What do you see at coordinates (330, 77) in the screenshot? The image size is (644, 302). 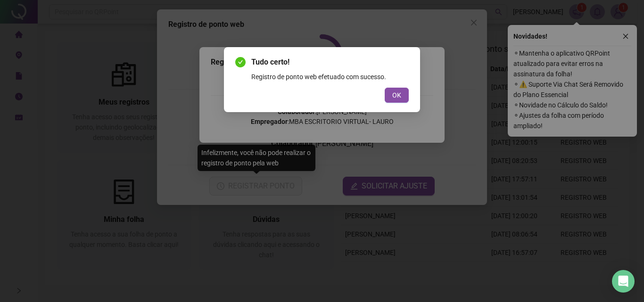 I see `div: Registro de ponto web efetuado com sucesso.` at bounding box center [330, 77].